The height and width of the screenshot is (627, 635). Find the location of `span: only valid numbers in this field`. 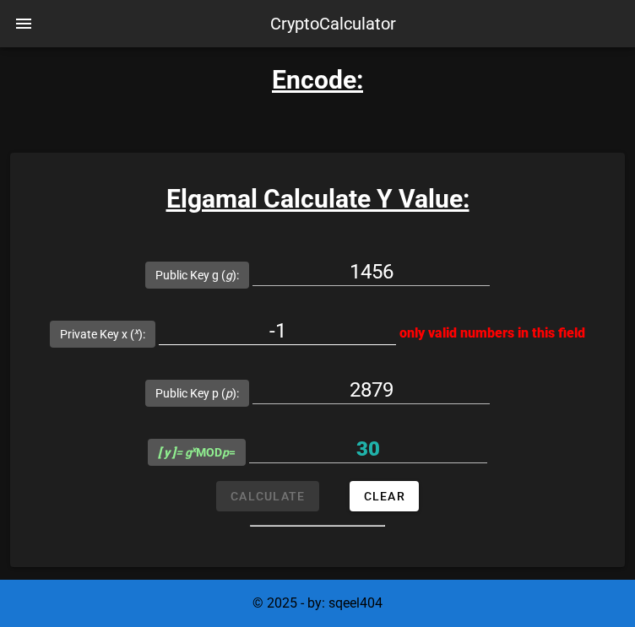

span: only valid numbers in this field is located at coordinates (492, 333).